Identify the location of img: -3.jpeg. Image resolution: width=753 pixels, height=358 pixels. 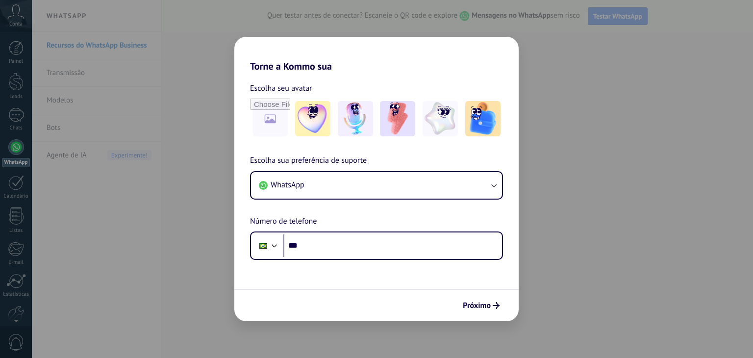
(398, 119).